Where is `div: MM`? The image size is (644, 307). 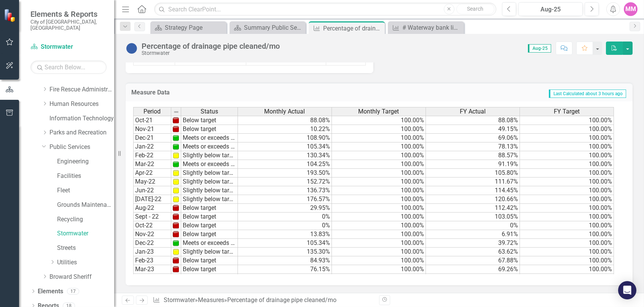 div: MM is located at coordinates (631, 9).